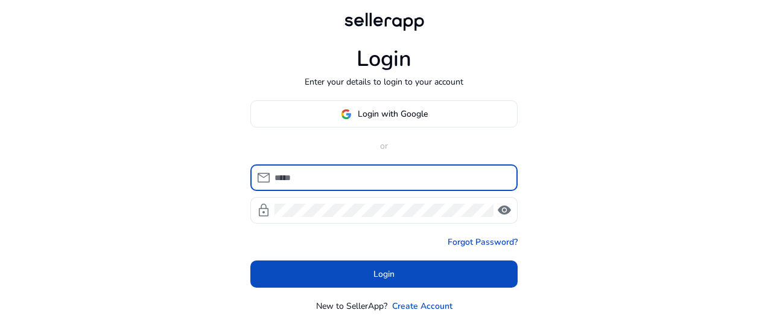 This screenshot has height=333, width=768. I want to click on button: Login, so click(384, 273).